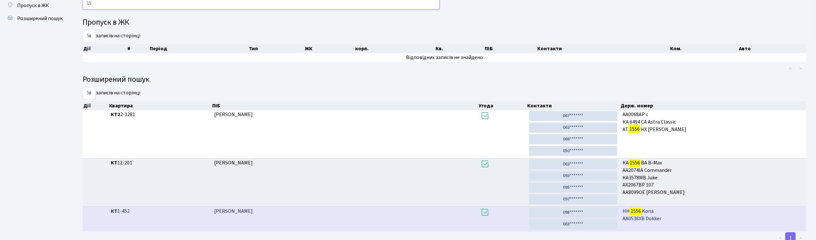 The width and height of the screenshot is (816, 240). Describe the element at coordinates (160, 114) in the screenshot. I see `span: 2-1281` at that location.